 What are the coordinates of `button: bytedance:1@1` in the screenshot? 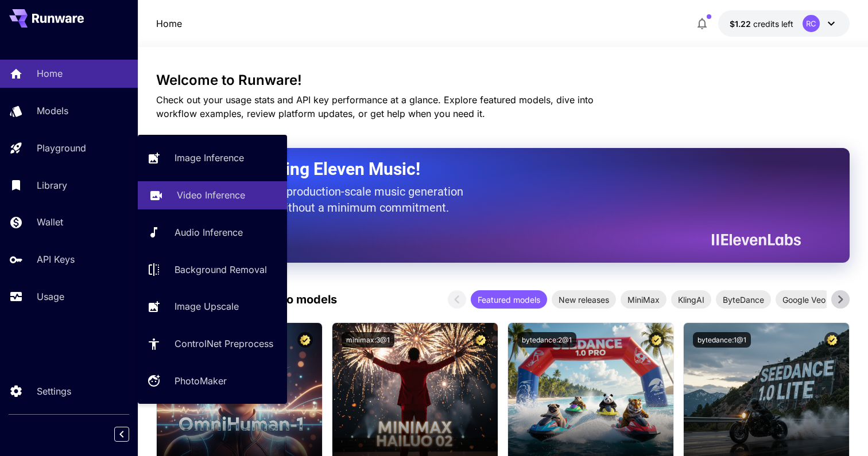 It's located at (722, 339).